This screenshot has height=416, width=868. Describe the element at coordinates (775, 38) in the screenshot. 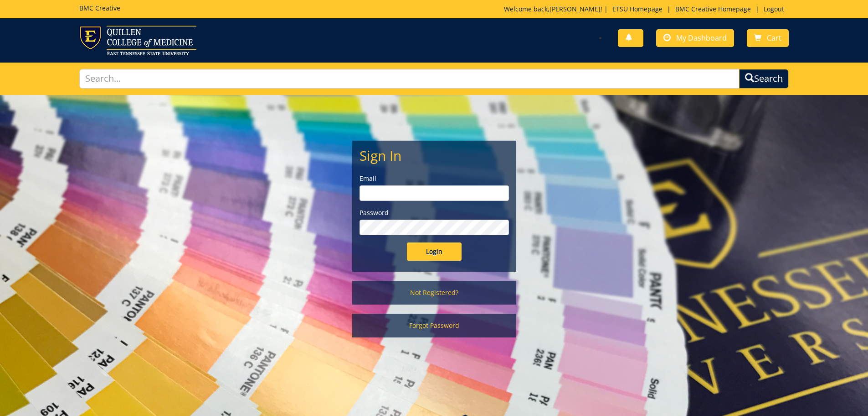

I see `span: Cart` at that location.